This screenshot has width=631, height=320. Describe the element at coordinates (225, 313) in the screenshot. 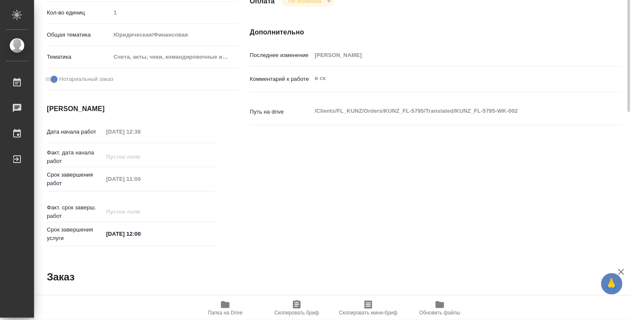

I see `span: Папка на Drive` at that location.